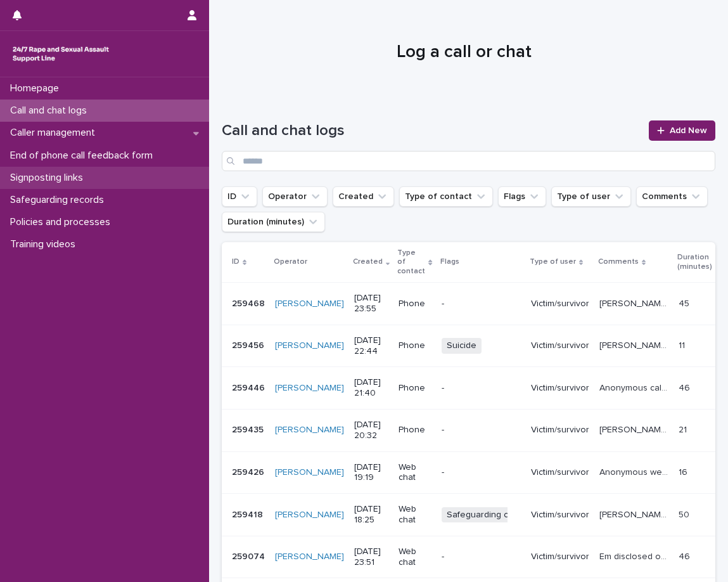 Image resolution: width=728 pixels, height=582 pixels. What do you see at coordinates (249, 386) in the screenshot?
I see `p: 259446` at bounding box center [249, 386].